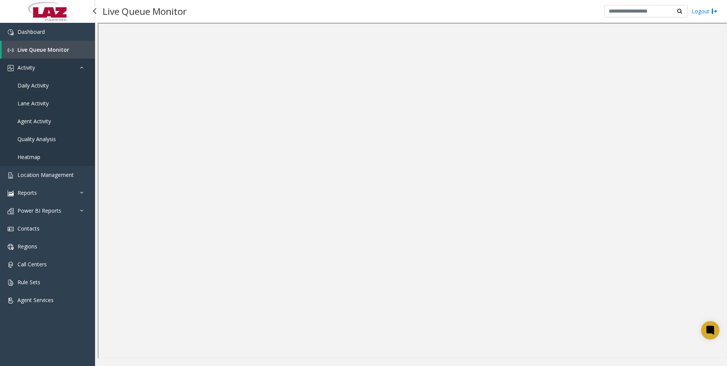 Image resolution: width=727 pixels, height=366 pixels. What do you see at coordinates (35, 300) in the screenshot?
I see `span: Agent Services` at bounding box center [35, 300].